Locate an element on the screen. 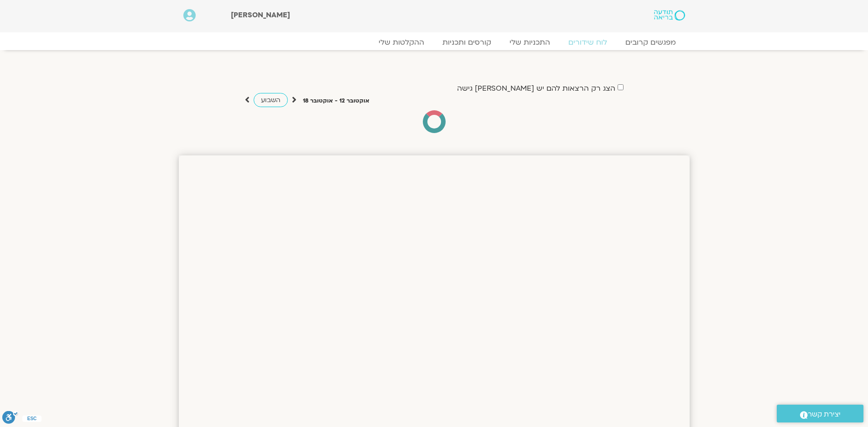  a: יצירת קשר is located at coordinates (820, 414).